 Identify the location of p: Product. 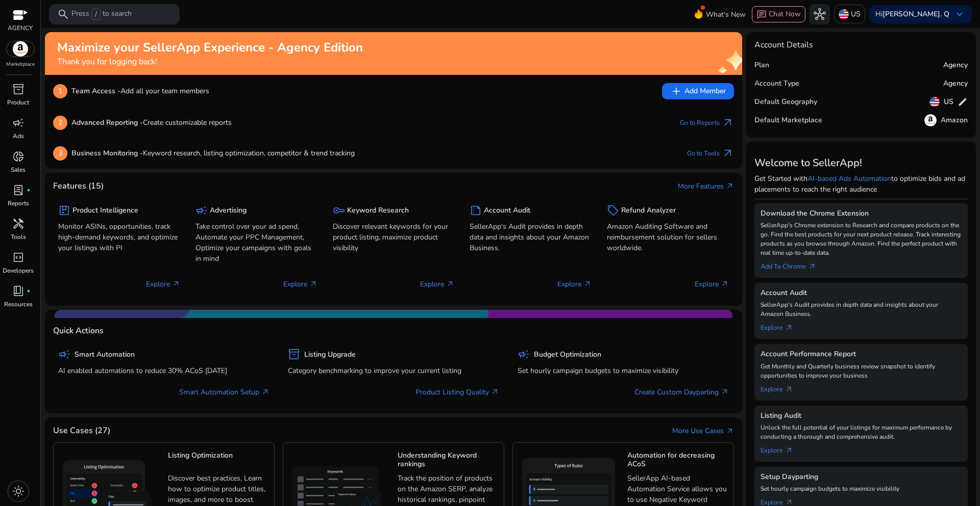
(17, 102).